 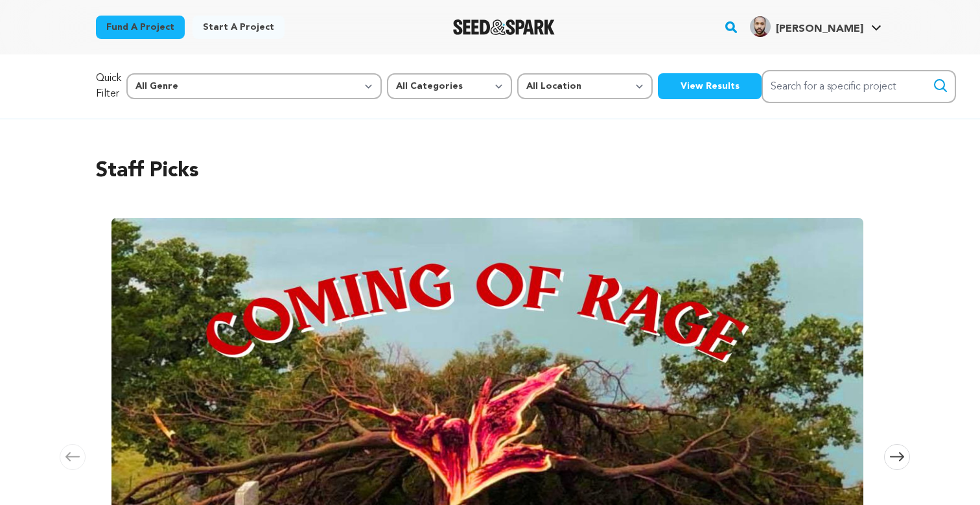 What do you see at coordinates (238, 27) in the screenshot?
I see `a: Start a project` at bounding box center [238, 27].